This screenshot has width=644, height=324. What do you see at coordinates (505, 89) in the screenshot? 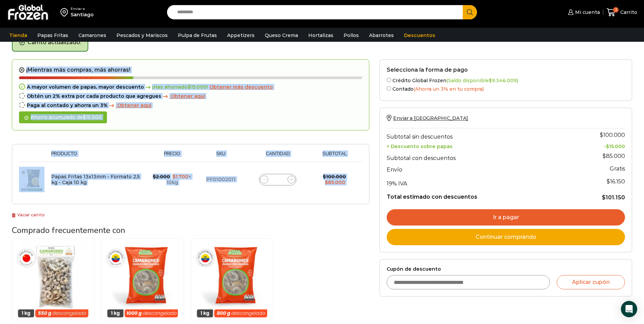
I see `label: Contado` at bounding box center [505, 89].